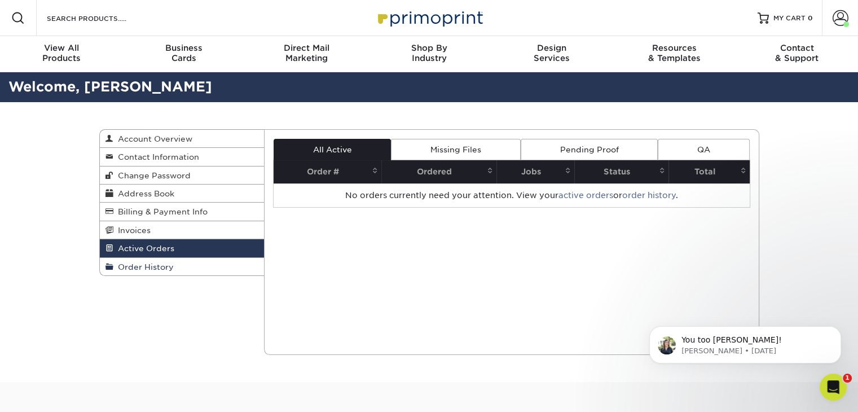 The image size is (858, 412). Describe the element at coordinates (34, 43) in the screenshot. I see `img: Profile image for Irene` at that location.